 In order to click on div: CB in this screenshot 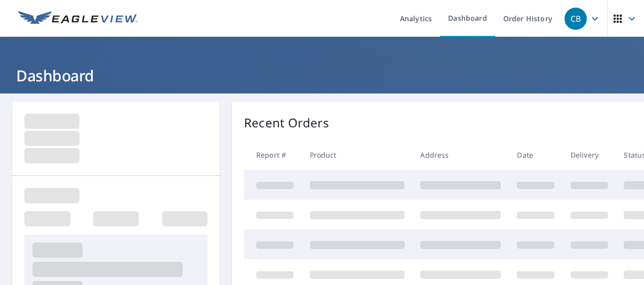, I will do `click(576, 19)`.